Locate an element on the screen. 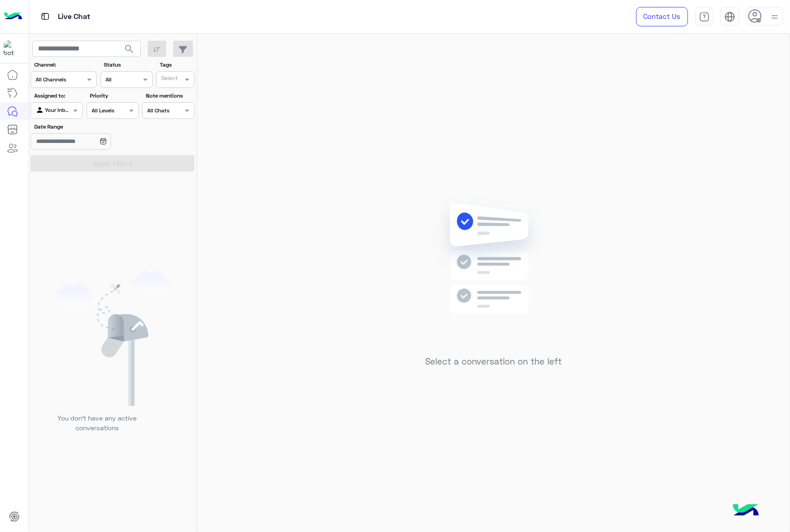 The width and height of the screenshot is (790, 532). p: You don’t have any active conversations is located at coordinates (97, 423).